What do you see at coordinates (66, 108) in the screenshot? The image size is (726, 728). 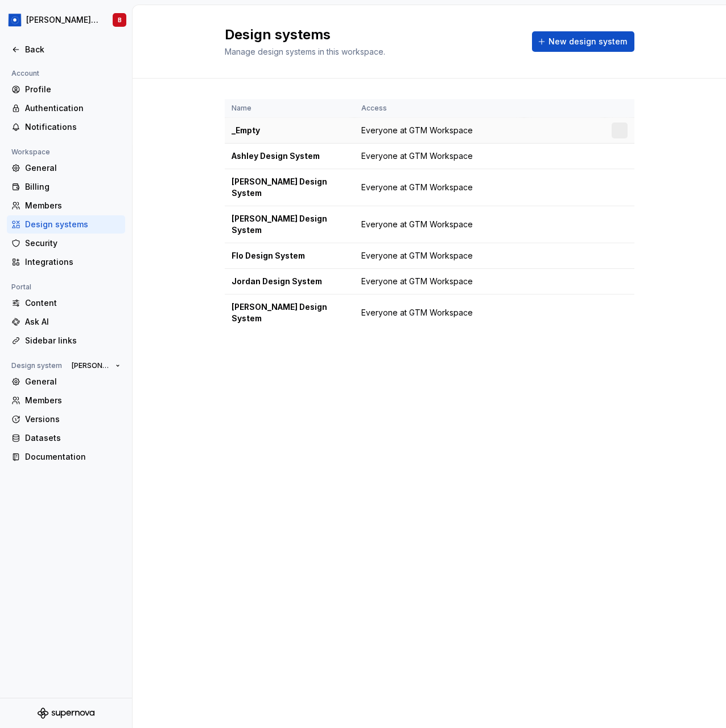 I see `a: Authentication` at bounding box center [66, 108].